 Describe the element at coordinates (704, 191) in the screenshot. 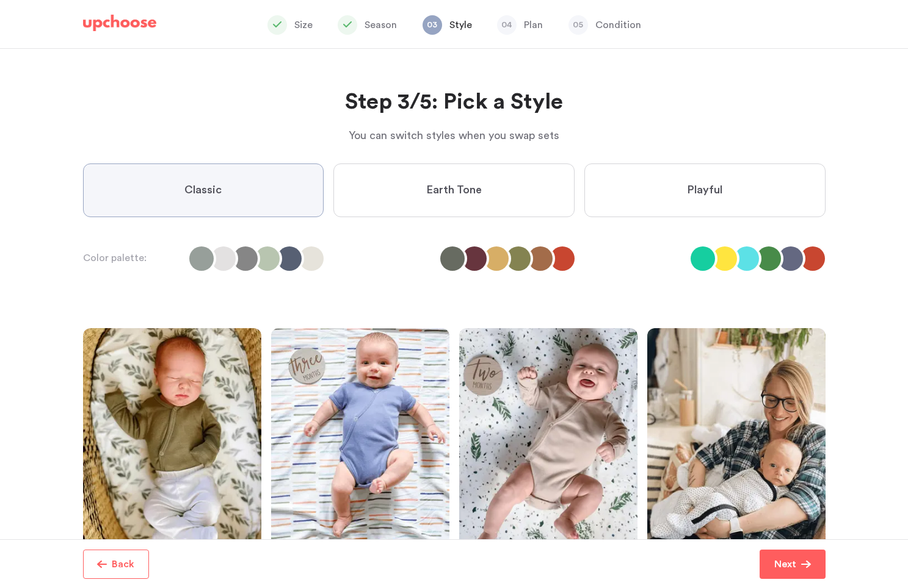

I see `span: Playful` at that location.